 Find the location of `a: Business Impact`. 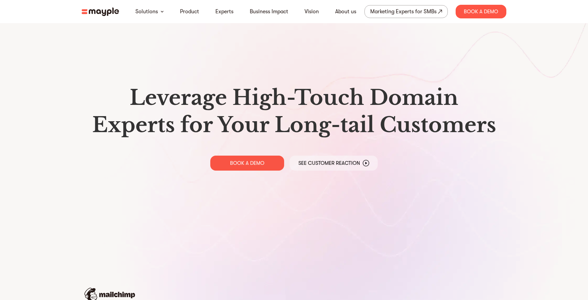

a: Business Impact is located at coordinates (269, 12).